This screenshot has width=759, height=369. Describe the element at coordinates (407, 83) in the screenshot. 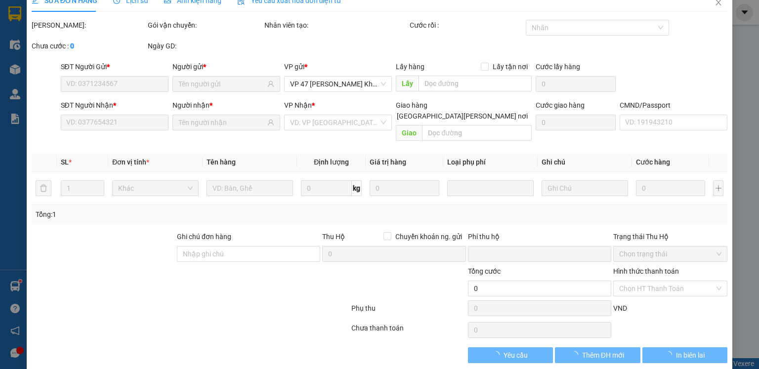

I see `span: Lấy` at that location.